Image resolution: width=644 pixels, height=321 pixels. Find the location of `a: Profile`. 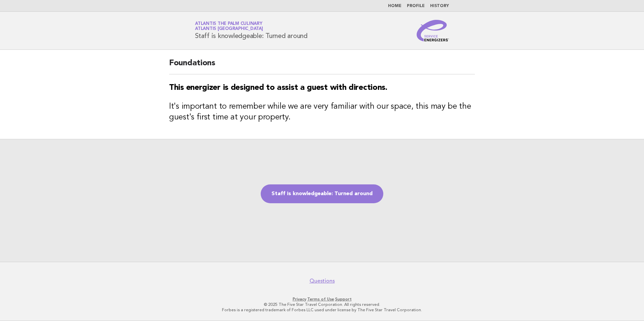

a: Profile is located at coordinates (416, 6).